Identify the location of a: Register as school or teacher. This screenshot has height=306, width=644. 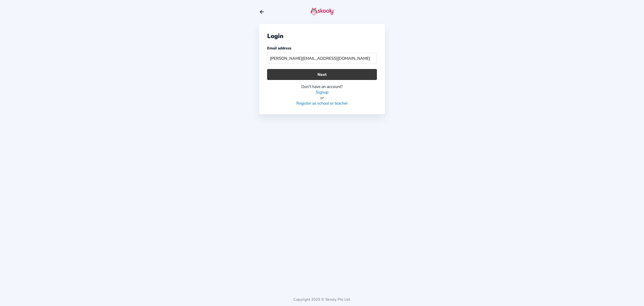
(322, 103).